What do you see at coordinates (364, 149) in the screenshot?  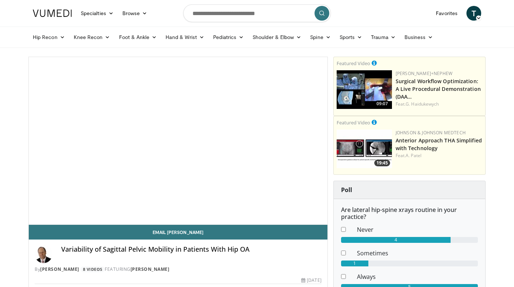 I see `img: 06bb1c17-1231-4454-8f12-6191b0b3b81a.150x105_q85_crop-smart_upscale.jpg` at bounding box center [364, 149].